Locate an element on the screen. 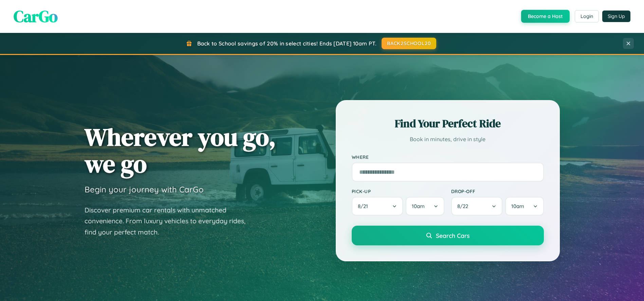 Image resolution: width=644 pixels, height=301 pixels. span: Search Cars is located at coordinates (453, 236).